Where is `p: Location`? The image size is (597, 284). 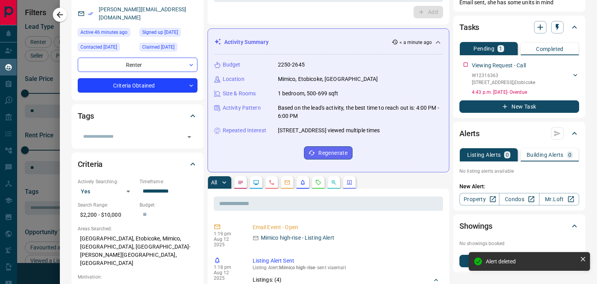 p: Location is located at coordinates (234, 79).